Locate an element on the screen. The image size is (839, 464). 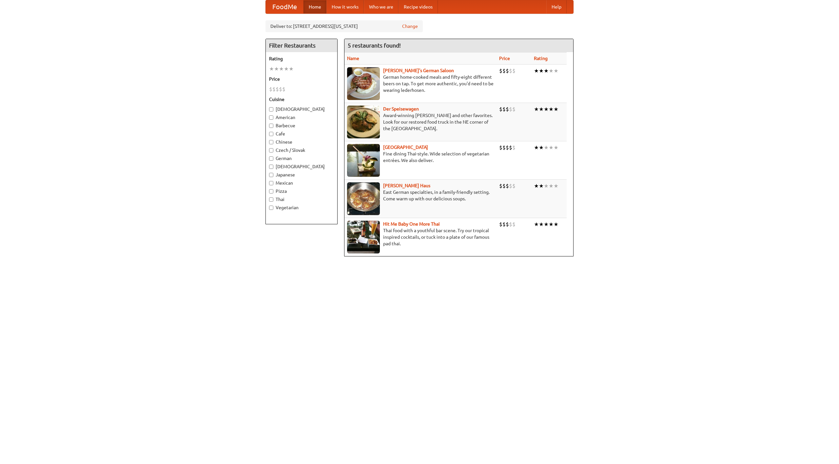
p: Thai food with a youthful bar scene. Try our tropical inspired cocktails, or tuck into a plate of... is located at coordinates (420, 237).